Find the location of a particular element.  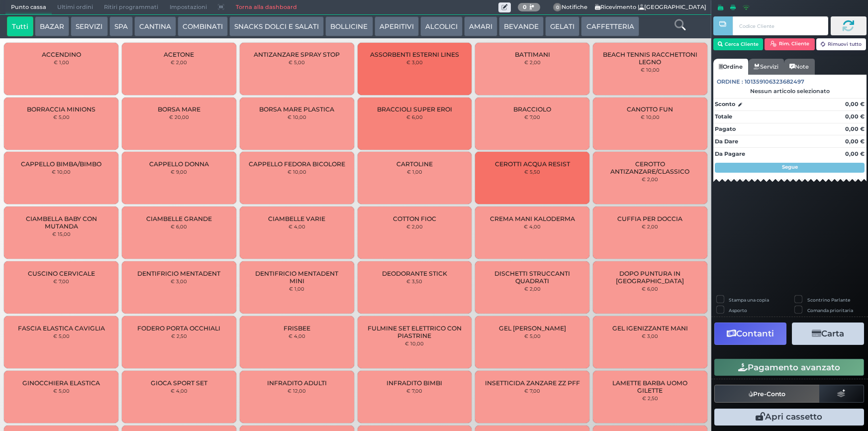

span: GEL IGENIZZANTE MANI is located at coordinates (650, 328).